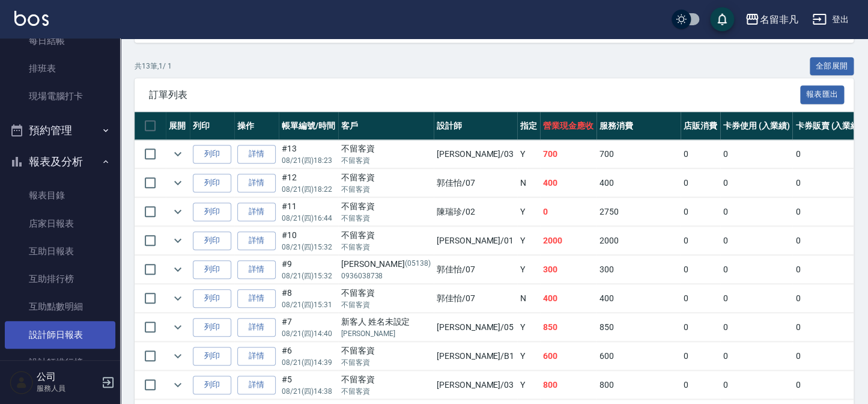 This screenshot has width=868, height=404. I want to click on a: 報表匯出, so click(822, 94).